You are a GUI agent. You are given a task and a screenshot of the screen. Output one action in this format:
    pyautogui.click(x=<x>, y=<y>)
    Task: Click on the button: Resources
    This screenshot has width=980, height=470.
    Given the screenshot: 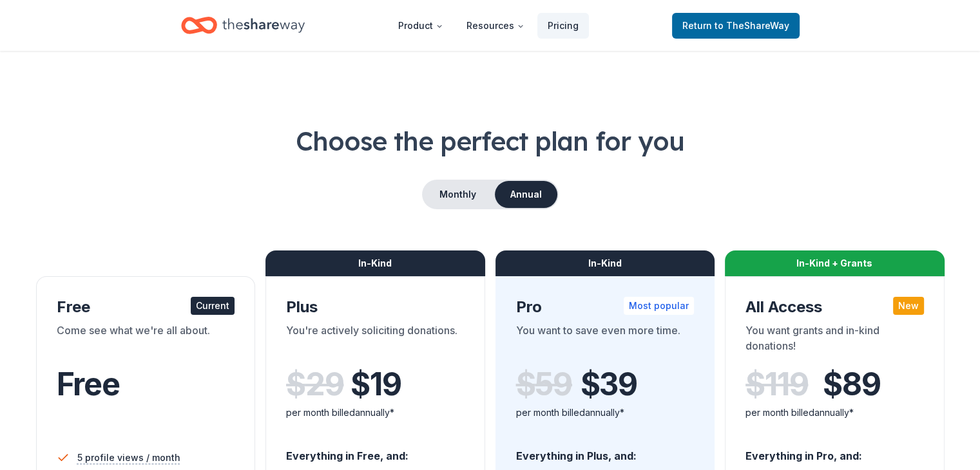 What is the action you would take?
    pyautogui.click(x=496, y=26)
    